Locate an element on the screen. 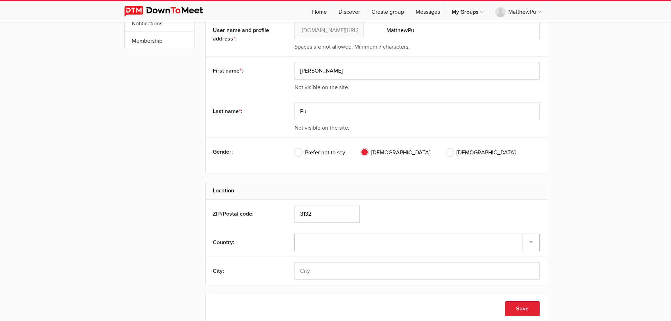 Image resolution: width=671 pixels, height=321 pixels. span: Prefer not to say is located at coordinates (320, 153).